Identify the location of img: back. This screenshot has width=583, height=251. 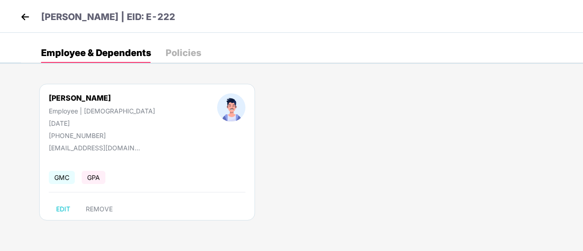
(25, 17).